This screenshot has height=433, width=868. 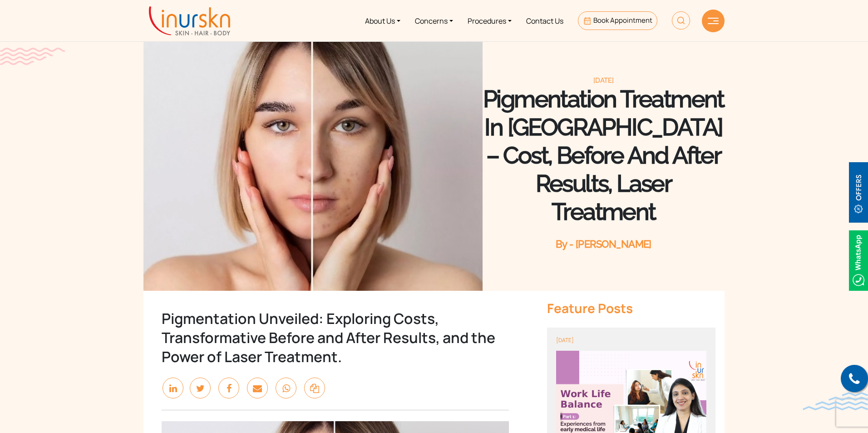 What do you see at coordinates (335, 338) in the screenshot?
I see `div: Pigmentation Unveiled: Exploring Costs, Transformative Before and After Results, and the Power of...` at bounding box center [335, 338].